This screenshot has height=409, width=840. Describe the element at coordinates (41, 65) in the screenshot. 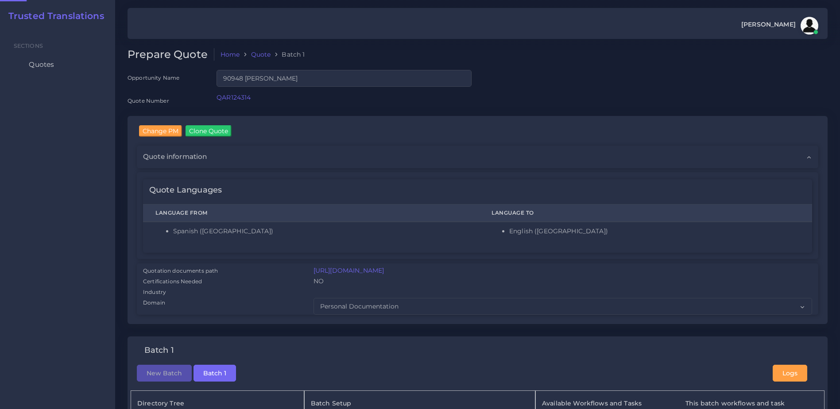

I see `span: Quotes` at that location.